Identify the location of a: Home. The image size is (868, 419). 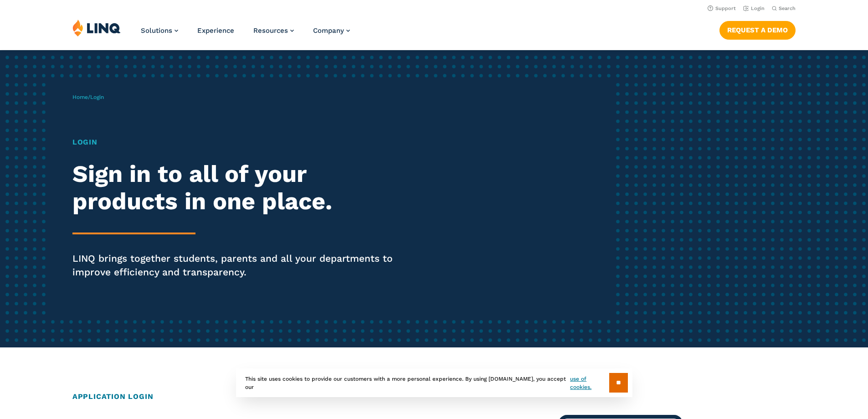
(80, 97).